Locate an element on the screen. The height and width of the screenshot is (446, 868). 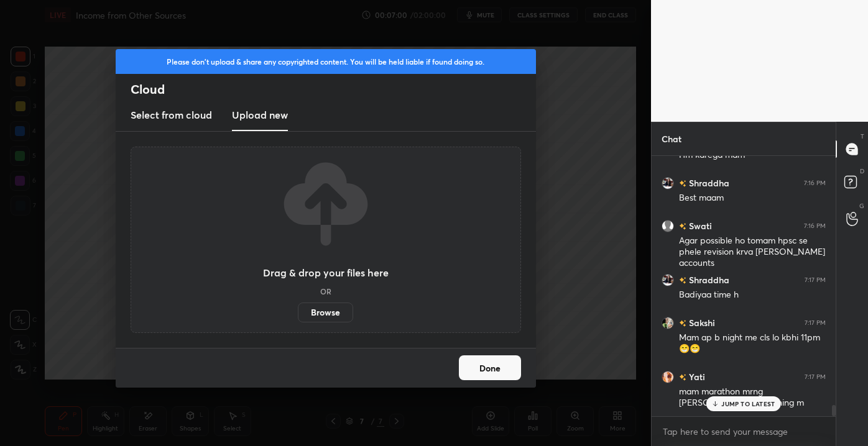
h6: Sakshi is located at coordinates (701, 322).